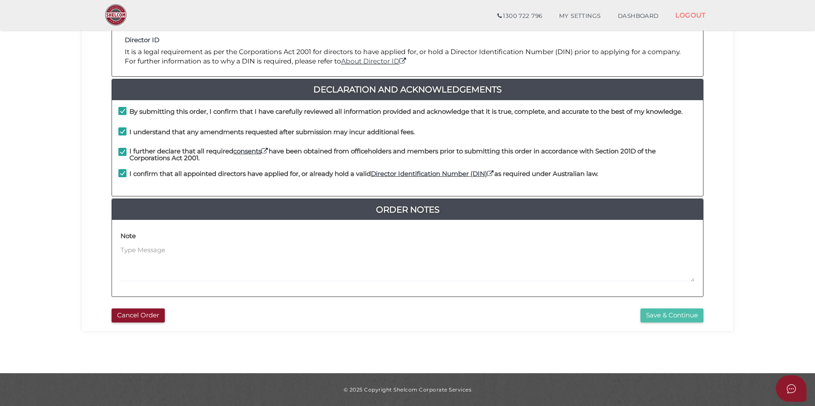  Describe the element at coordinates (413, 155) in the screenshot. I see `h4: I further declare that all required have been obtained from officeholders and members prior to su...` at that location.